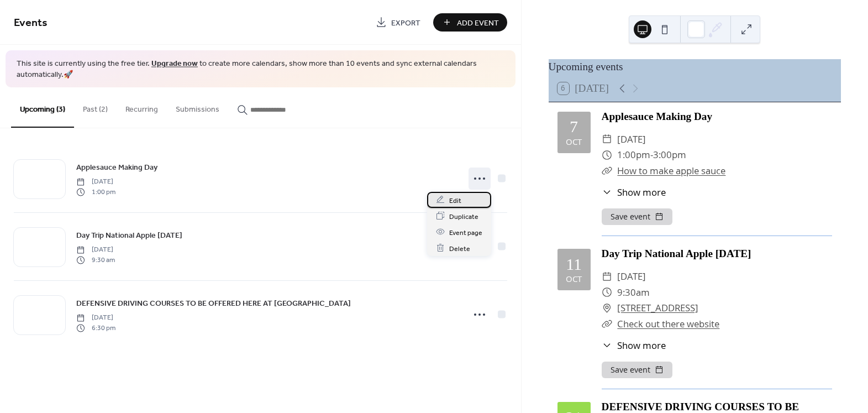 This screenshot has width=868, height=413. What do you see at coordinates (260, 69) in the screenshot?
I see `span: This site is currently using the free tier. to create more calendars, show more than 10 events an...` at bounding box center [260, 69].